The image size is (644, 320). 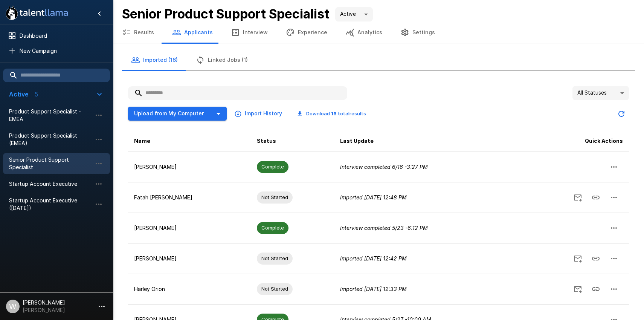 I want to click on i: Interview completed 6/16 - 3:27 PM, so click(x=384, y=166).